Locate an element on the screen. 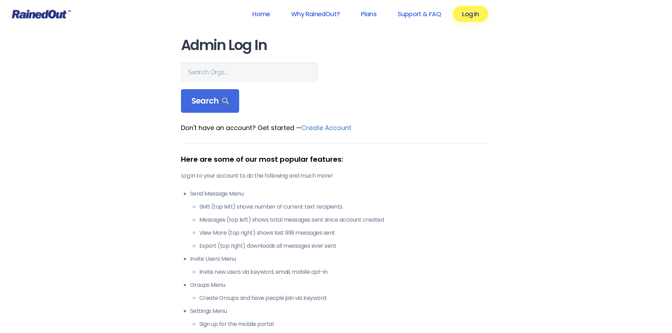 The width and height of the screenshot is (672, 333). li: Create Groups and have people join via keyword is located at coordinates (345, 298).